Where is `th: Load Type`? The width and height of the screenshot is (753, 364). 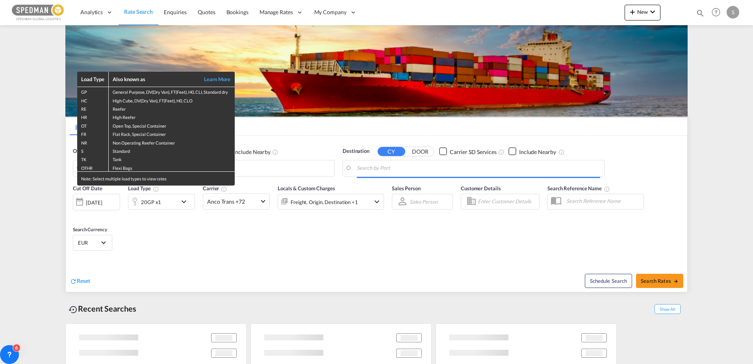 th: Load Type is located at coordinates (93, 79).